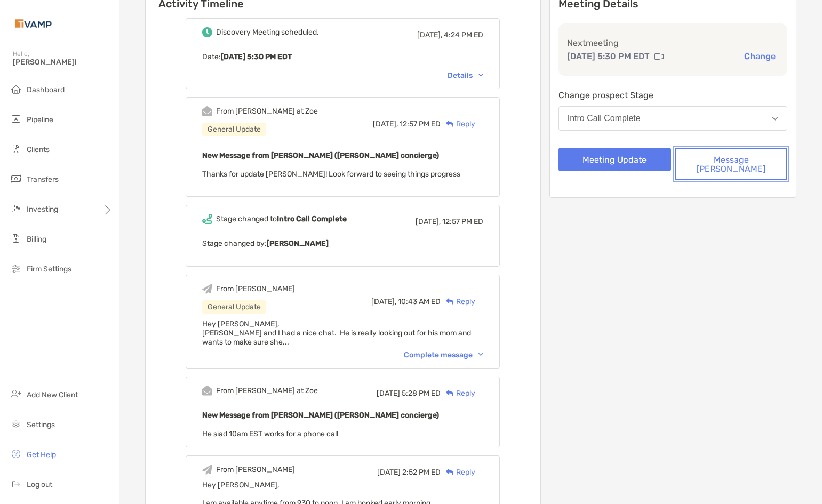  I want to click on span: He siad 10am EST works for a phone call, so click(270, 434).